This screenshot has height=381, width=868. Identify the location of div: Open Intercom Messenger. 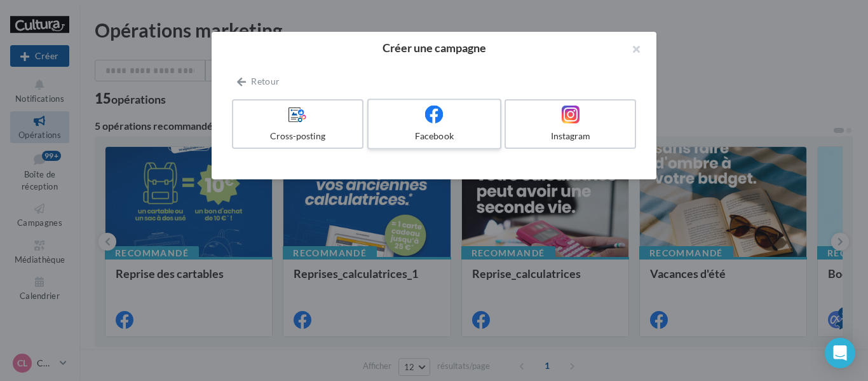
(840, 353).